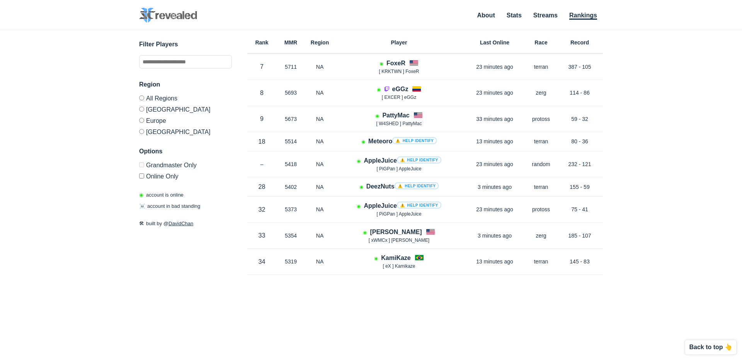 Image resolution: width=742 pixels, height=360 pixels. I want to click on h4: Meteoro, so click(402, 141).